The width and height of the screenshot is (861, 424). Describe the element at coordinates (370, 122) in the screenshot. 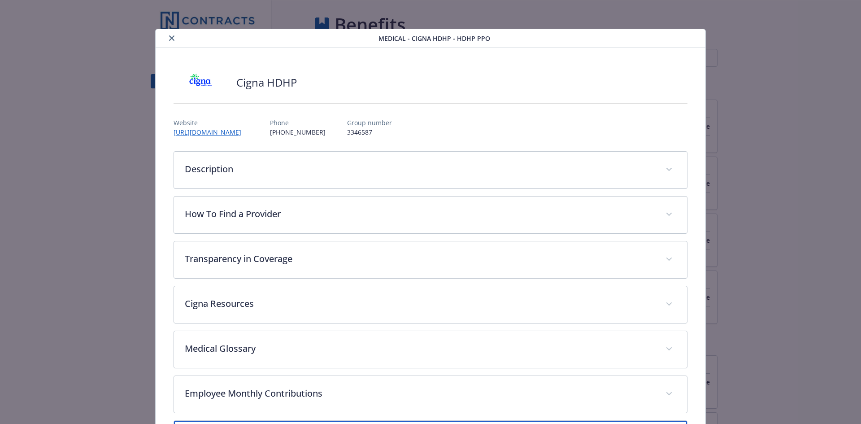

I see `p: Group number` at that location.